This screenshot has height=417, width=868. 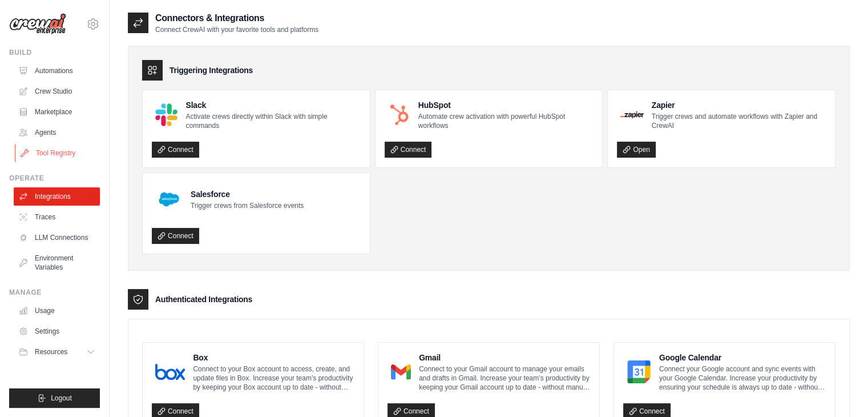 I want to click on h4: Gmail, so click(x=504, y=357).